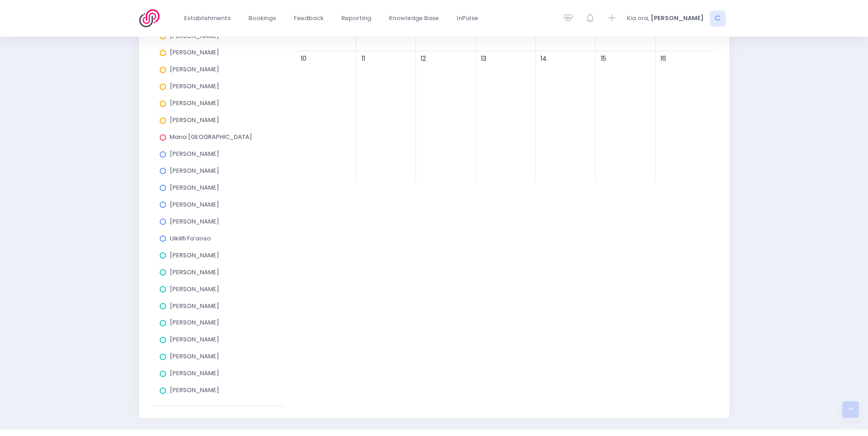 Image resolution: width=868 pixels, height=436 pixels. I want to click on a: Reporting, so click(356, 18).